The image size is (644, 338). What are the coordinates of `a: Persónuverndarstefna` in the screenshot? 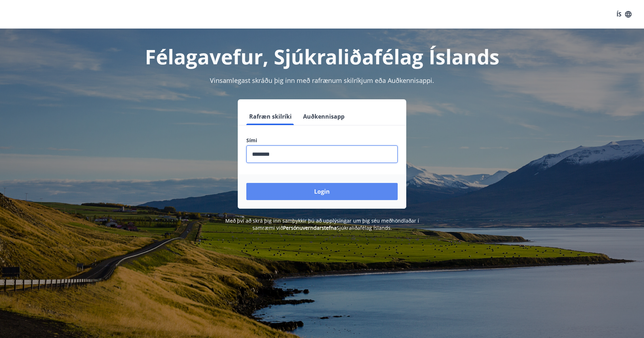 It's located at (310, 228).